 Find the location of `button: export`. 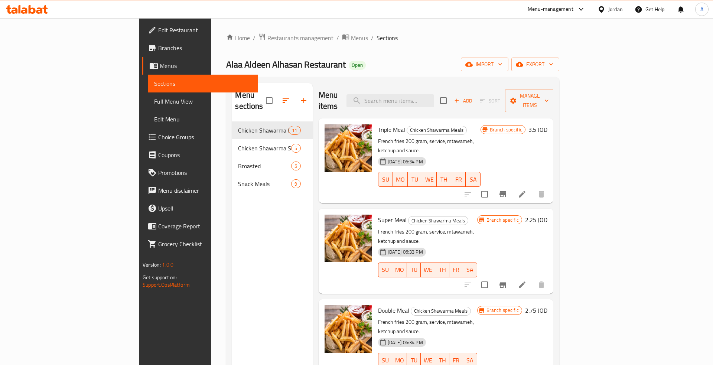

button: export is located at coordinates (535, 64).